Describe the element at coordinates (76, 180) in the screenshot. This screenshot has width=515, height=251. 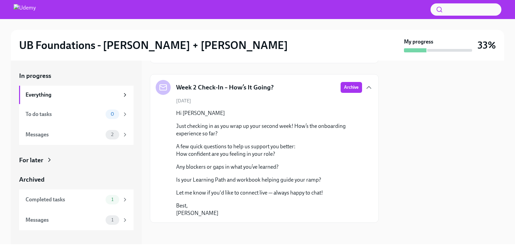
I see `div: Archived` at that location.